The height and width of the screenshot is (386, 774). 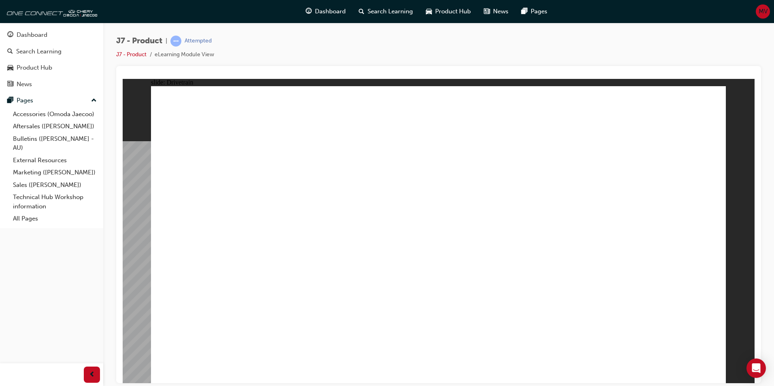 I want to click on span: J7 - Product, so click(x=139, y=41).